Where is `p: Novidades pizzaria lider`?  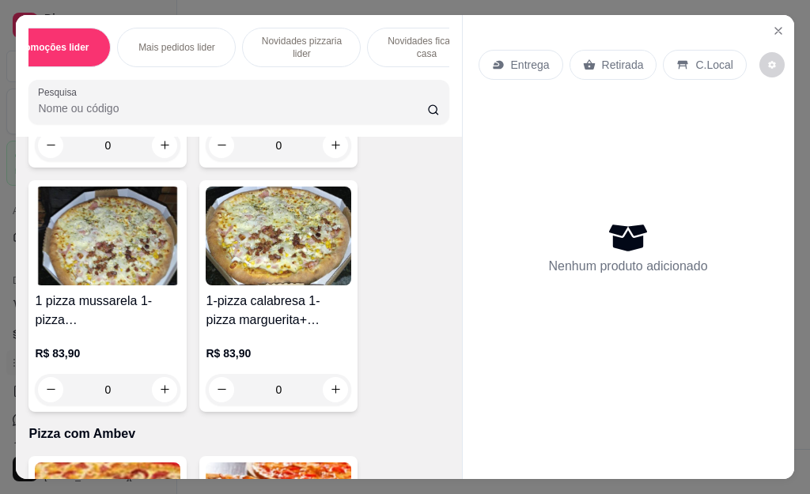 p: Novidades pizzaria lider is located at coordinates (301, 47).